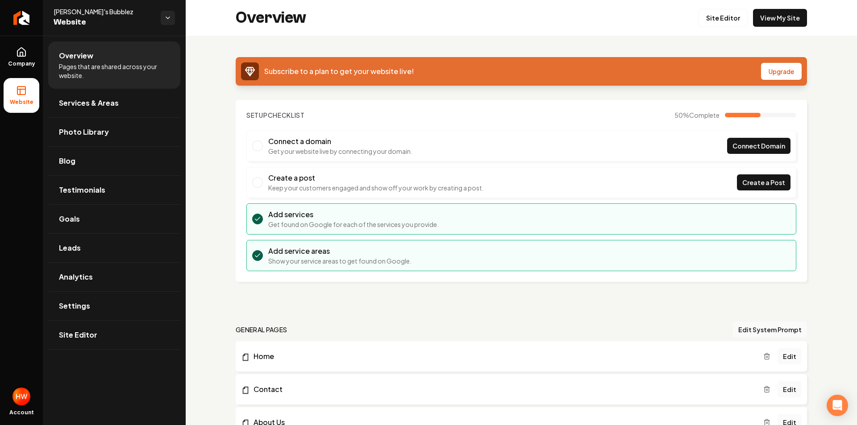 The image size is (857, 425). Describe the element at coordinates (114, 248) in the screenshot. I see `a: Leads` at that location.